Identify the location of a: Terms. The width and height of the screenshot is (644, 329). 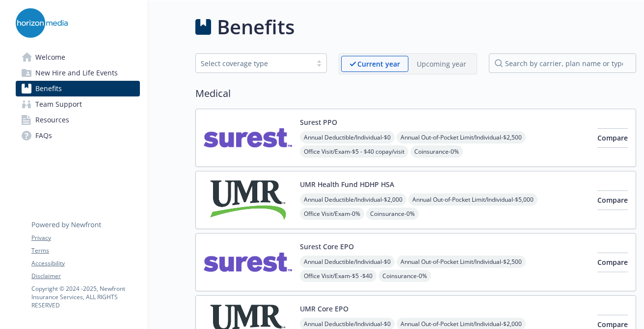
(85, 251).